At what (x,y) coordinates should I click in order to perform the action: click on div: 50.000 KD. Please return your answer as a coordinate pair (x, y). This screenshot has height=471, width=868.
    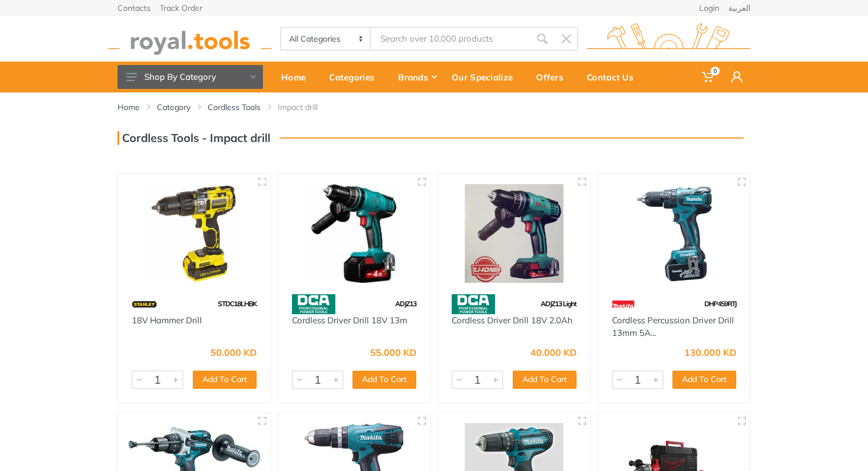
    Looking at the image, I should click on (233, 352).